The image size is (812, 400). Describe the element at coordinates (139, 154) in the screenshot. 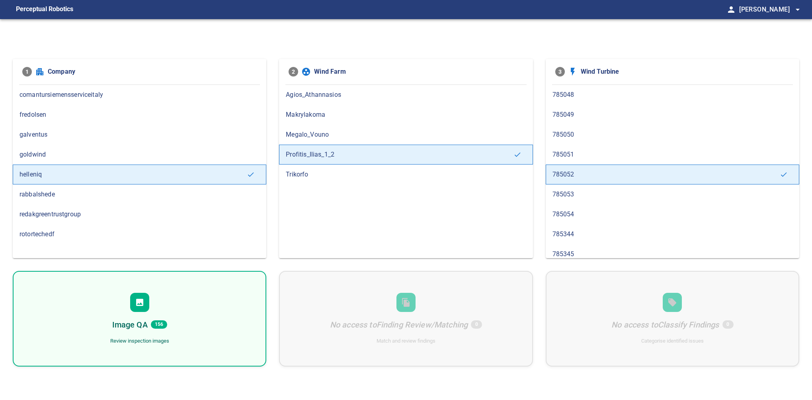

I see `div: goldwind` at that location.